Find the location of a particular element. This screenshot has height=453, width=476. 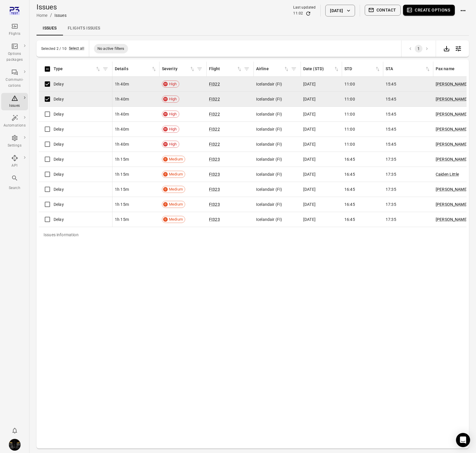

div: Issues information is located at coordinates (61, 234).